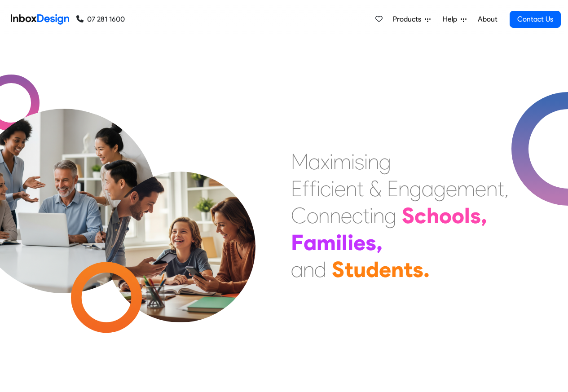  Describe the element at coordinates (455, 20) in the screenshot. I see `a: Help` at that location.